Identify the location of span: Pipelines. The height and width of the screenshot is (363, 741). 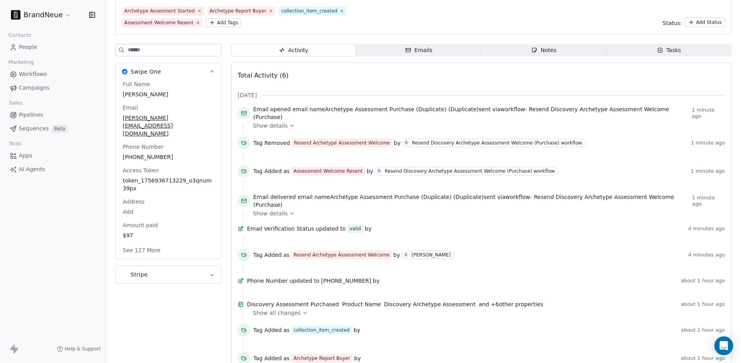
(31, 115).